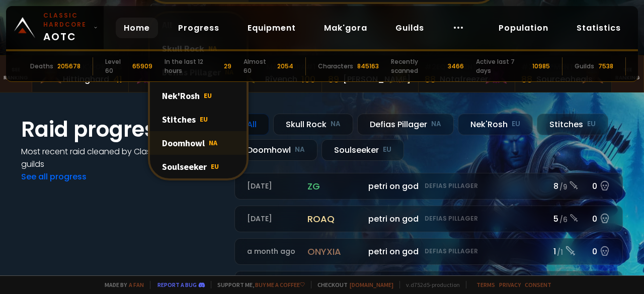 The width and height of the screenshot is (644, 294). I want to click on div: Recently scanned, so click(417, 66).